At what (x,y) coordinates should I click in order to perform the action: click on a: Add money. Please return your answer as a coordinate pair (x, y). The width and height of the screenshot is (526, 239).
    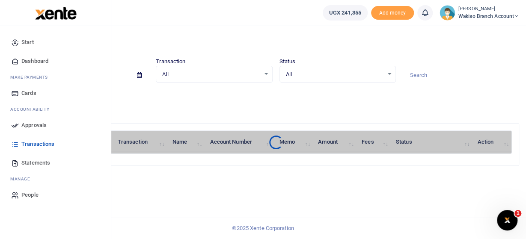
    Looking at the image, I should click on (393, 12).